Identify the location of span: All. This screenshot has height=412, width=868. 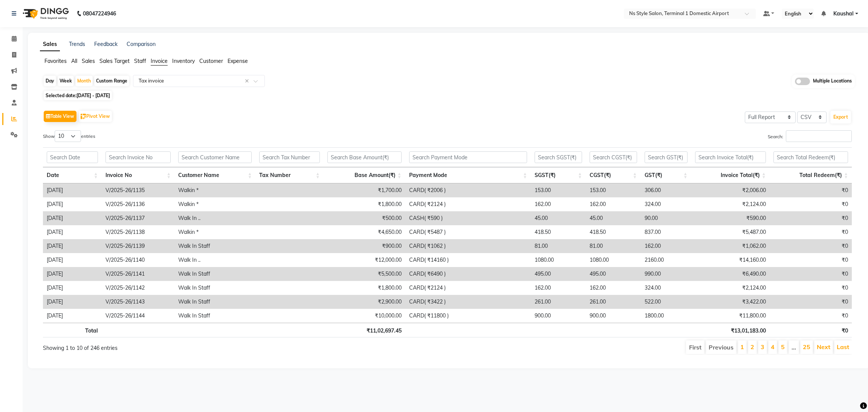
(74, 61).